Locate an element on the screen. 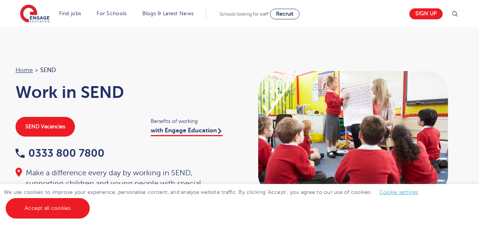 This screenshot has height=225, width=479. a: Cookie settings is located at coordinates (399, 192).